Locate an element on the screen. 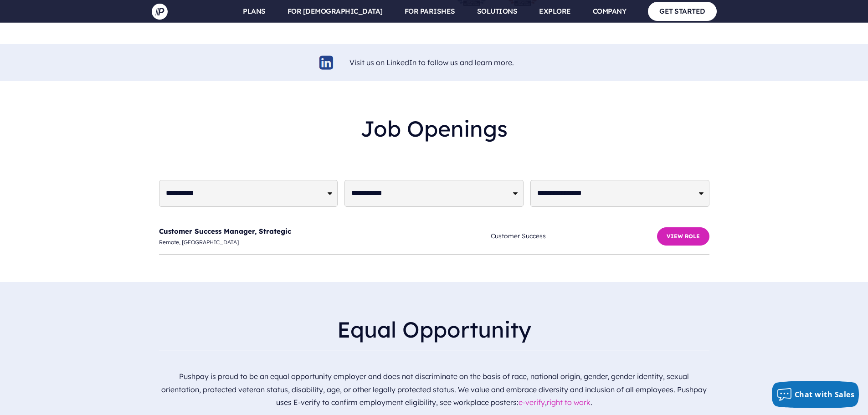 This screenshot has width=868, height=415. a: Customer Success Manager, Strategic is located at coordinates (225, 231).